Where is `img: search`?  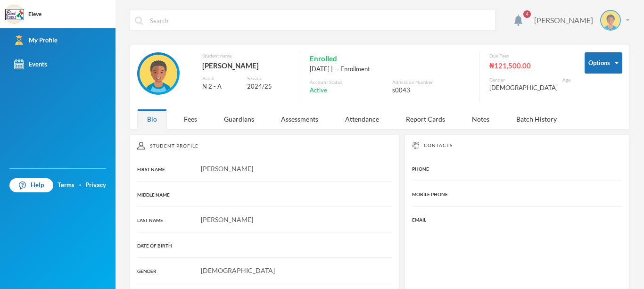 img: search is located at coordinates (139, 21).